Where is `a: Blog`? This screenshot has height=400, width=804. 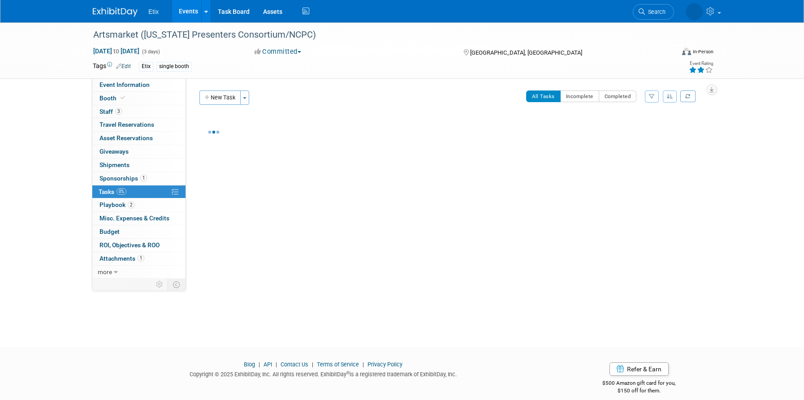
a: Blog is located at coordinates (249, 364).